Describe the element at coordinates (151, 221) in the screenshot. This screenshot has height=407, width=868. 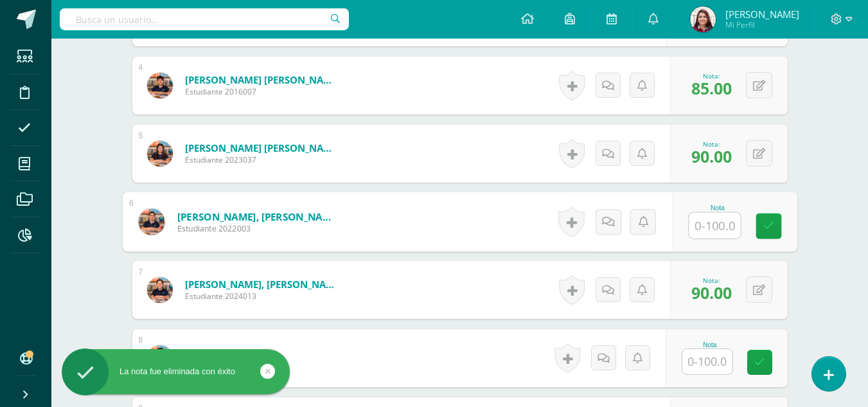
I see `img: 5269beaccaea84eba4ea2ff99768d90c.png` at that location.